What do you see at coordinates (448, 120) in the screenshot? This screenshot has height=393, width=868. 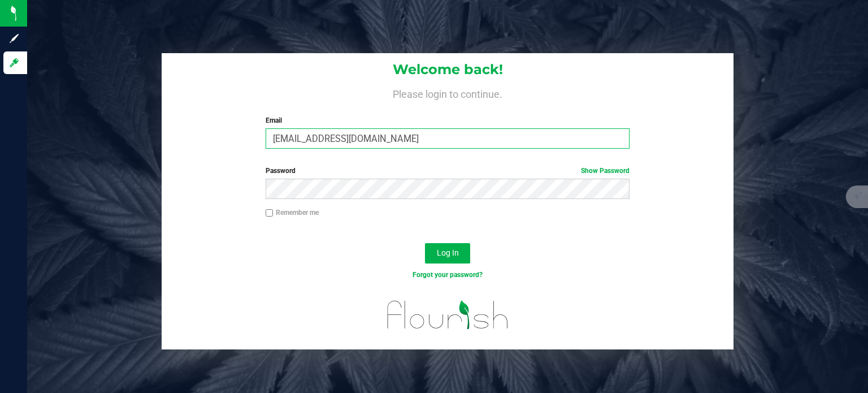 I see `label: Email` at bounding box center [448, 120].